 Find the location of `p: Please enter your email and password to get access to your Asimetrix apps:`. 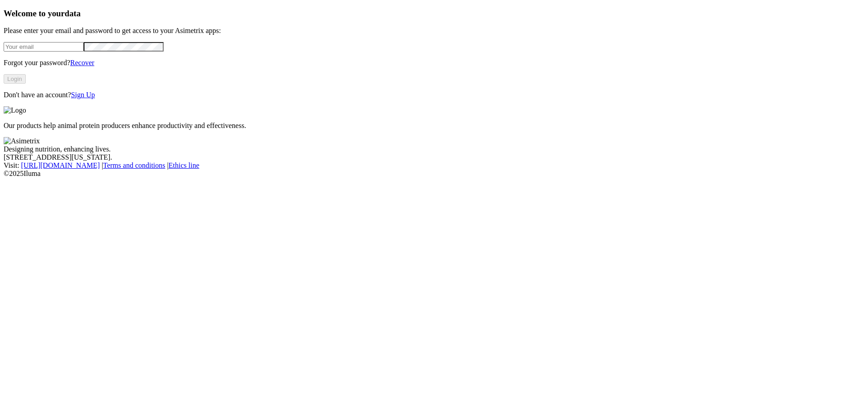

p: Please enter your email and password to get access to your Asimetrix apps: is located at coordinates (434, 30).